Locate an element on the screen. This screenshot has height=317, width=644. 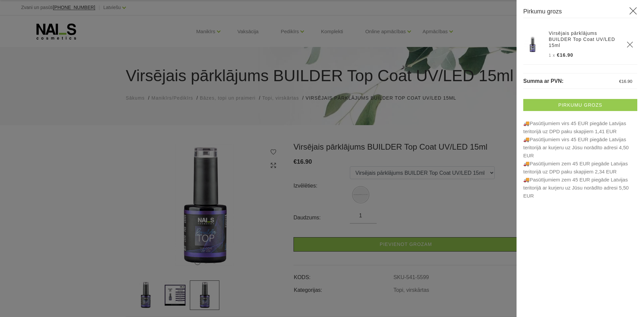
span: €16.90 is located at coordinates (565, 55).